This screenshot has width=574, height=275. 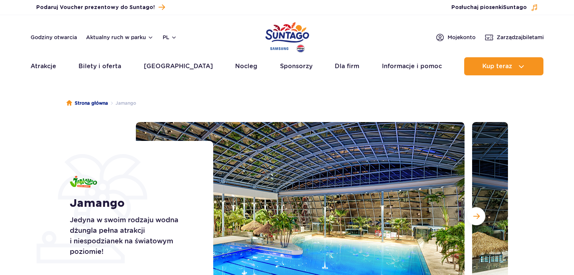 What do you see at coordinates (133, 204) in the screenshot?
I see `h1: Jamango` at bounding box center [133, 204].